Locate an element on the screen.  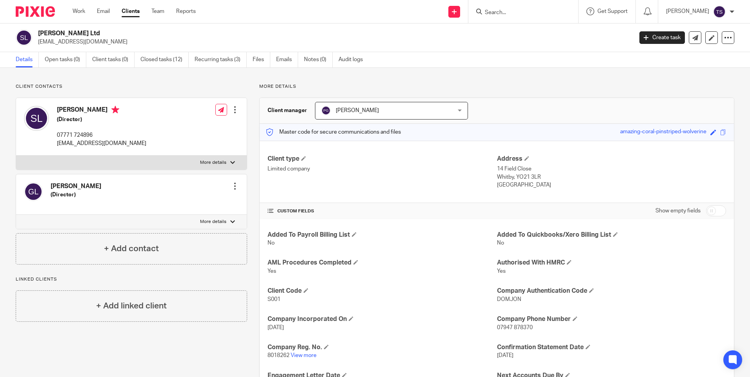
i: Primary is located at coordinates (115, 110).